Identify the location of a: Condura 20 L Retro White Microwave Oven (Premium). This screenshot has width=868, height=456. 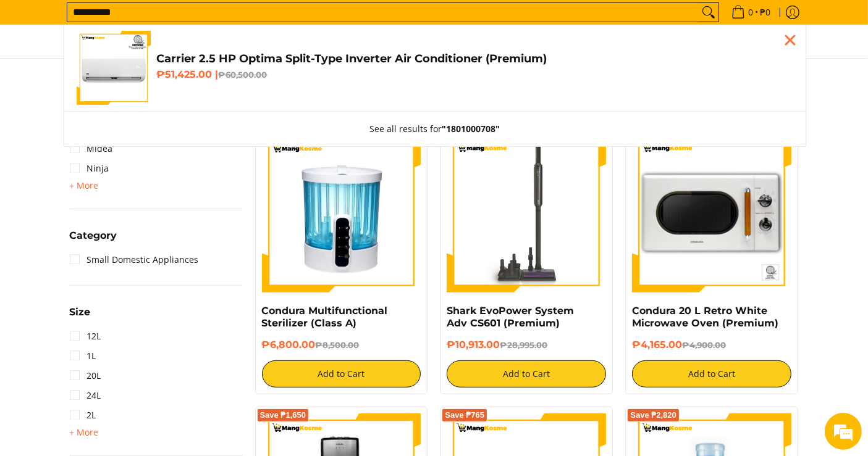
(705, 317).